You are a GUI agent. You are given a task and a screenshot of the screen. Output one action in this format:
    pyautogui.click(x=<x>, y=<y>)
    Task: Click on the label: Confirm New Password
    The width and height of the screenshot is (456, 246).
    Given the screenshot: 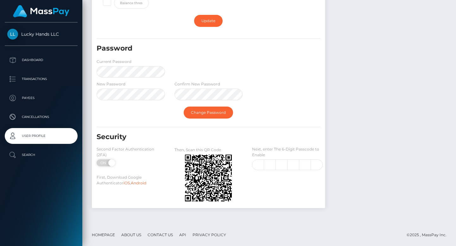 What is the action you would take?
    pyautogui.click(x=197, y=84)
    